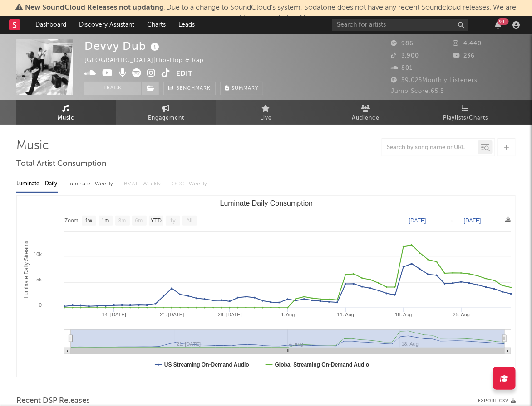 The height and width of the screenshot is (406, 532). Describe the element at coordinates (430, 148) in the screenshot. I see `input: Search by song name or URL` at that location.